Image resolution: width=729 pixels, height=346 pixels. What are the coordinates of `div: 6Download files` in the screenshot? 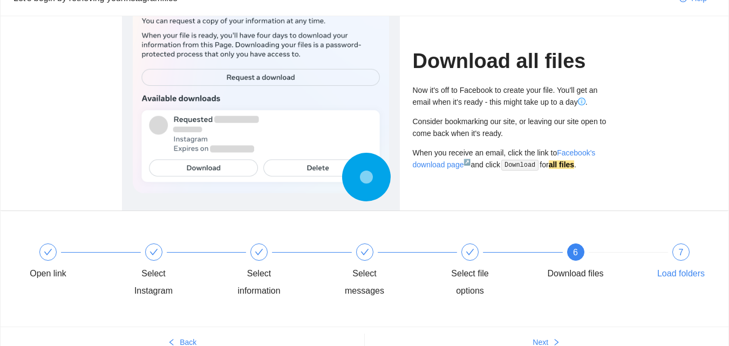 It's located at (597, 263).